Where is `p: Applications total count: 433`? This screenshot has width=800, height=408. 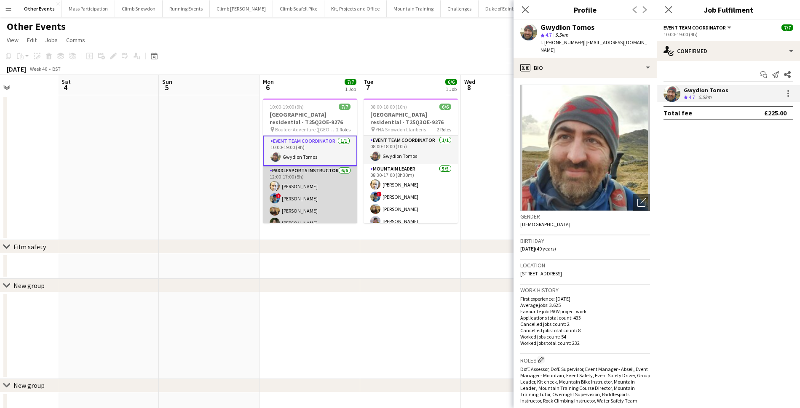
p: Applications total count: 433 is located at coordinates (585, 318).